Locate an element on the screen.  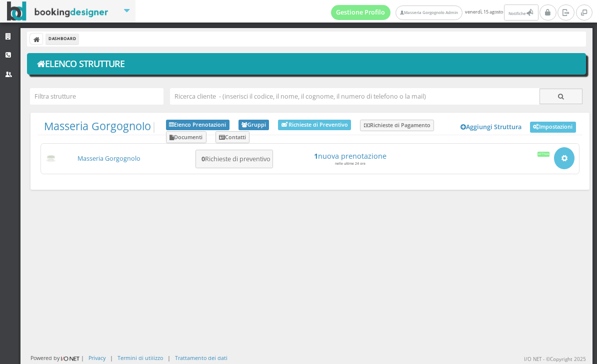
h1: Elenco Strutture is located at coordinates (306, 64).